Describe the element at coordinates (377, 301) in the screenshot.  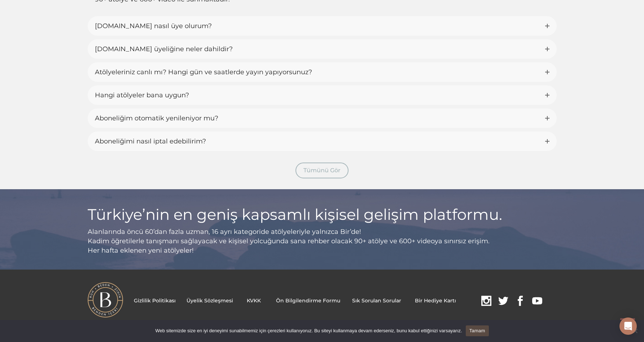
I see `a: Sık Sorulan Sorular` at that location.